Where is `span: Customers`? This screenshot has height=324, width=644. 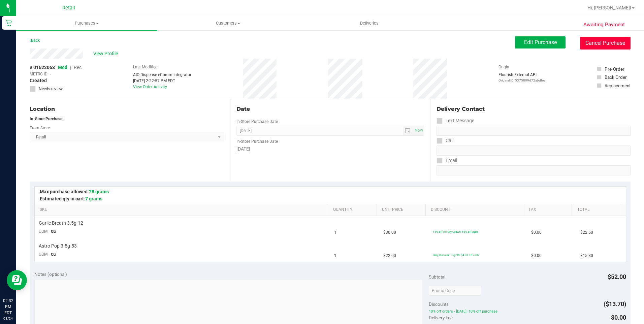
span: Customers is located at coordinates (228, 23).